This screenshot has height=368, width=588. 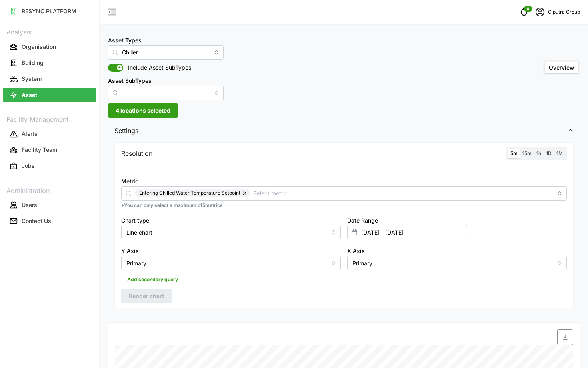 What do you see at coordinates (50, 221) in the screenshot?
I see `button: Contact Us` at bounding box center [50, 221].